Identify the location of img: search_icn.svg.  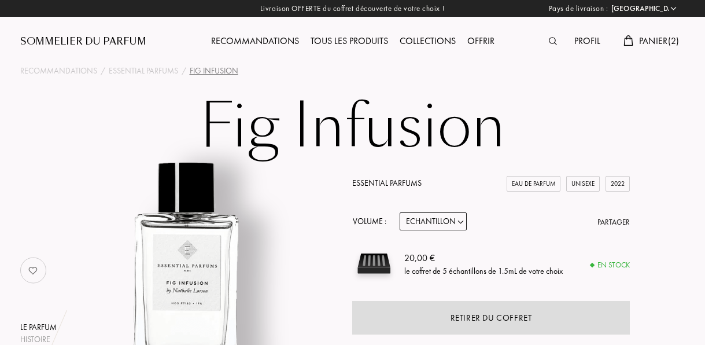
(553, 41).